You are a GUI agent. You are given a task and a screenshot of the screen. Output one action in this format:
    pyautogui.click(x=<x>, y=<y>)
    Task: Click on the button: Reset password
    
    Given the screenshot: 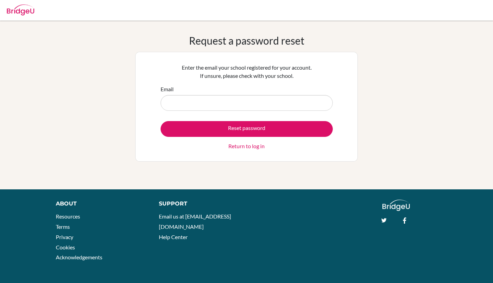 What is the action you would take?
    pyautogui.click(x=247, y=129)
    